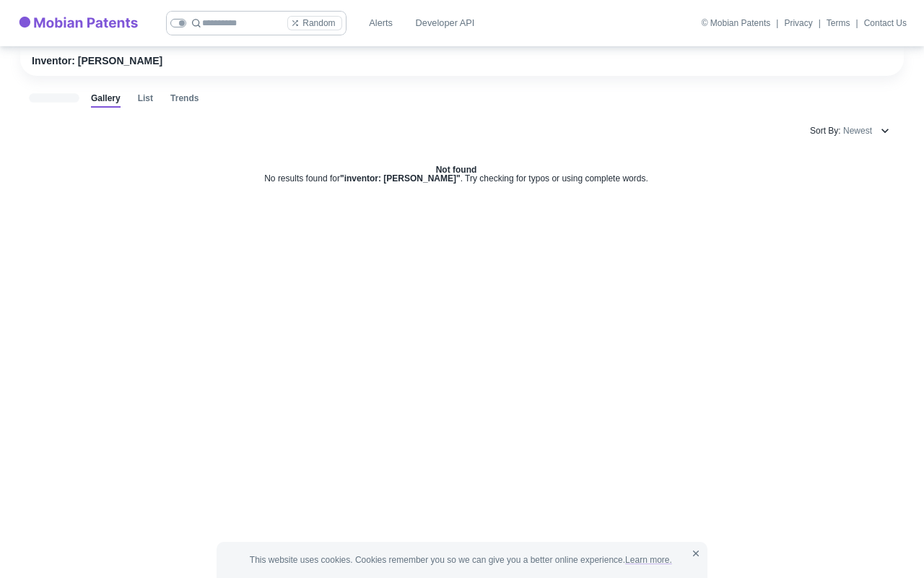 The height and width of the screenshot is (578, 924). What do you see at coordinates (145, 101) in the screenshot?
I see `button: List` at bounding box center [145, 101].